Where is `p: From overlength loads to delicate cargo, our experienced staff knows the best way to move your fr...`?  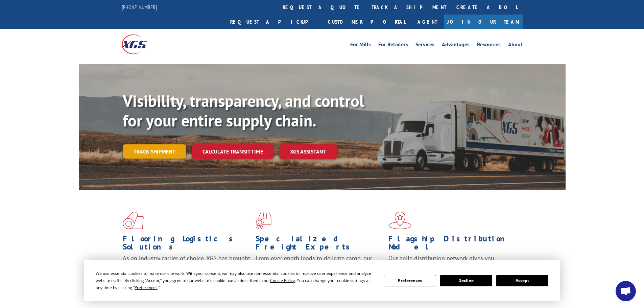
p: From overlength loads to delicate cargo, our experienced staff knows the best way to move your fr... is located at coordinates (319, 269).